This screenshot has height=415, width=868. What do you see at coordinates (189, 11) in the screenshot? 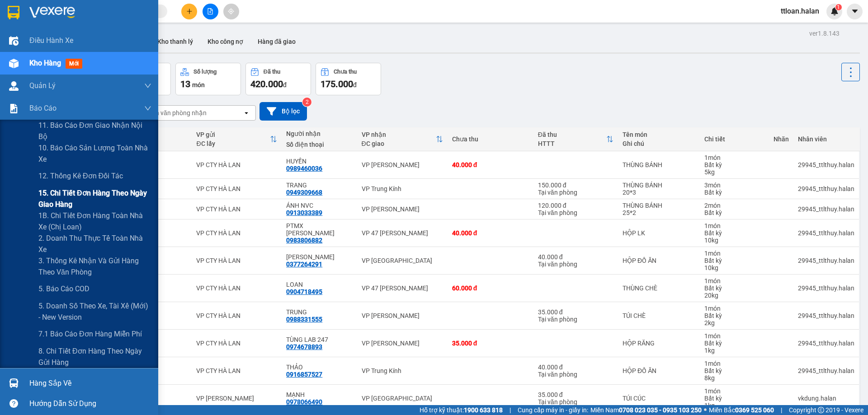
I see `span: plus` at bounding box center [189, 11].